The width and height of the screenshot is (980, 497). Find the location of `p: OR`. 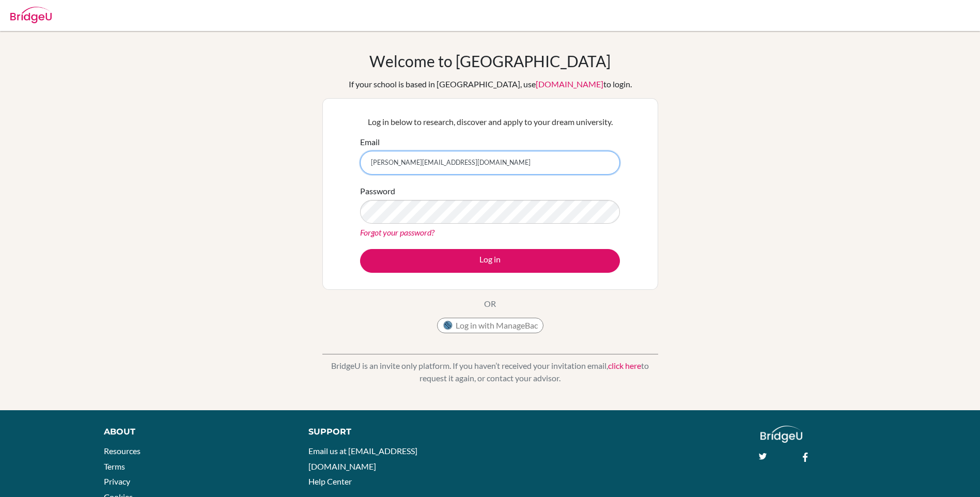

p: OR is located at coordinates (490, 304).